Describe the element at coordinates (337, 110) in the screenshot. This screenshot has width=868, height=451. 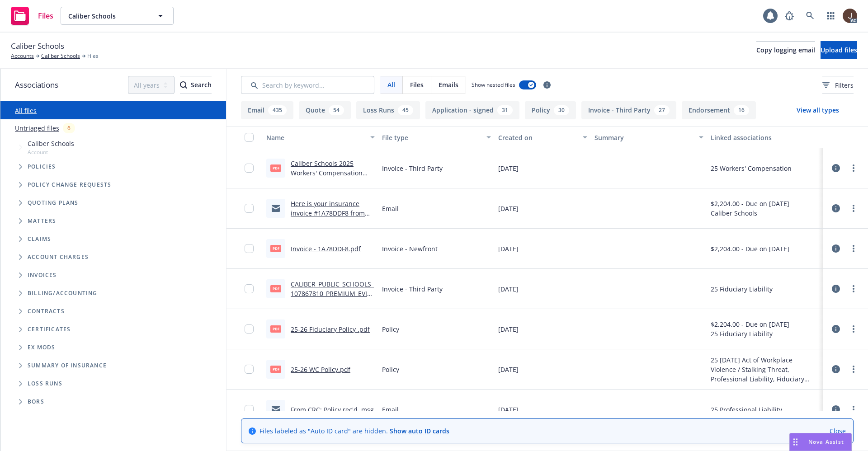
I see `div: 54` at that location.